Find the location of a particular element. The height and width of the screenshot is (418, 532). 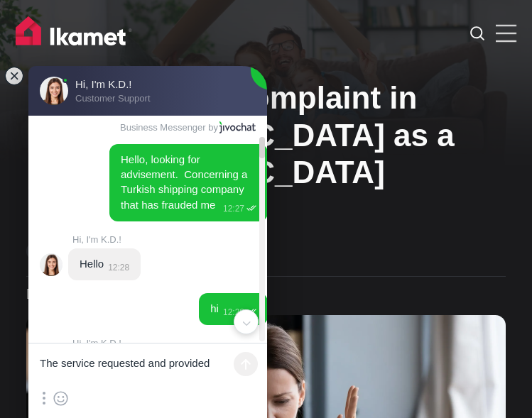

a: Business Messenger by is located at coordinates (187, 128).